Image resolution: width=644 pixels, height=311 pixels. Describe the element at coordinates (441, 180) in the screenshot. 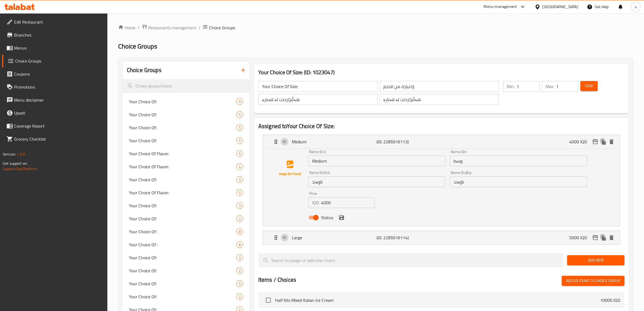

I see `li: ExpandMediumName (En)Name (Ar)Name (KuSo)Name (KuBa)PriceIQDStatussave` at that location.